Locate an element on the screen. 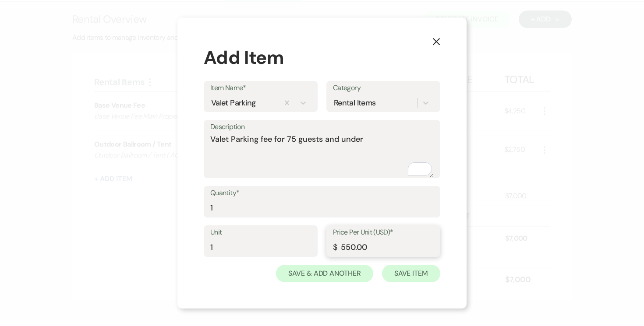  label: Description is located at coordinates (322, 127).